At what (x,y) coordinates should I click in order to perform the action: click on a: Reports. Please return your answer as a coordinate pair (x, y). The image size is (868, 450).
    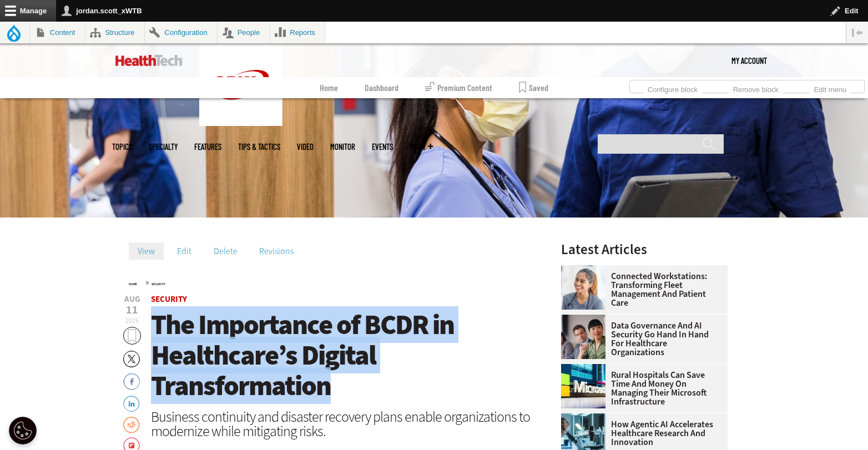
    Looking at the image, I should click on (297, 32).